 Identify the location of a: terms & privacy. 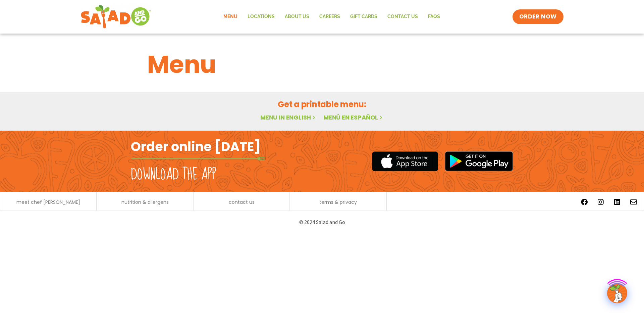
(338, 202).